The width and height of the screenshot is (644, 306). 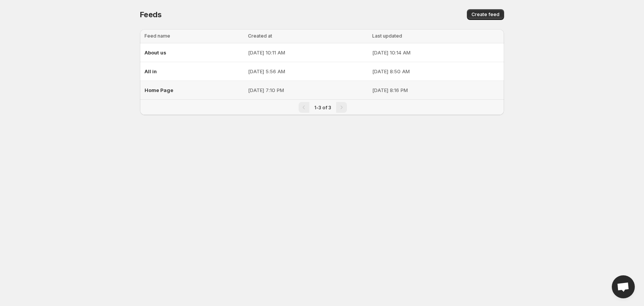 I want to click on span: Feed name, so click(x=157, y=35).